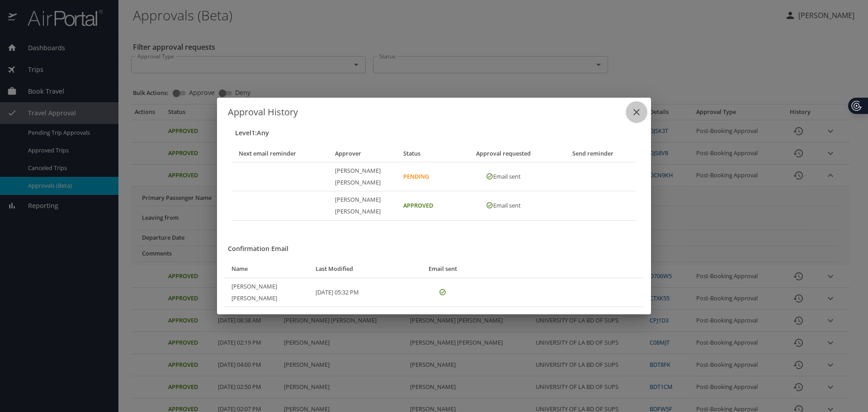 The height and width of the screenshot is (412, 868). Describe the element at coordinates (267, 269) in the screenshot. I see `th: Name` at that location.